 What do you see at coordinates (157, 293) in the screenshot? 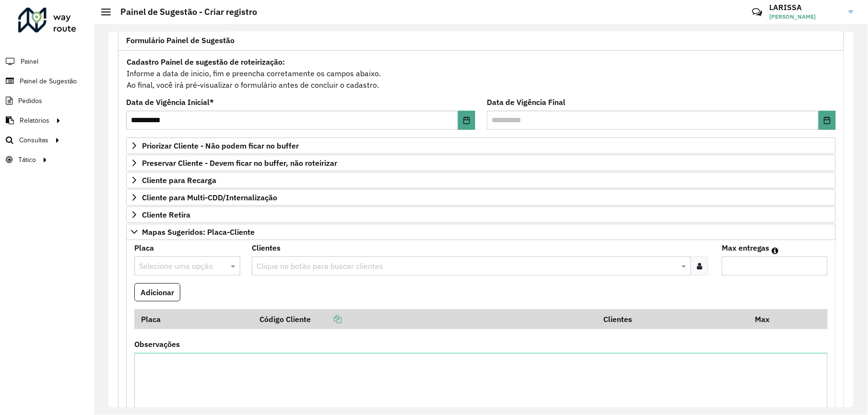
I see `button: Adicionar` at bounding box center [157, 293].